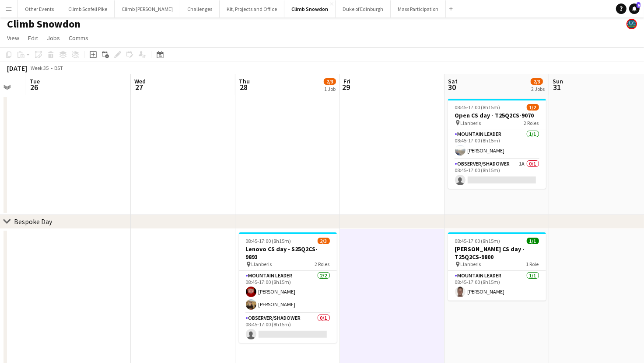  What do you see at coordinates (33, 38) in the screenshot?
I see `span: Edit` at bounding box center [33, 38].